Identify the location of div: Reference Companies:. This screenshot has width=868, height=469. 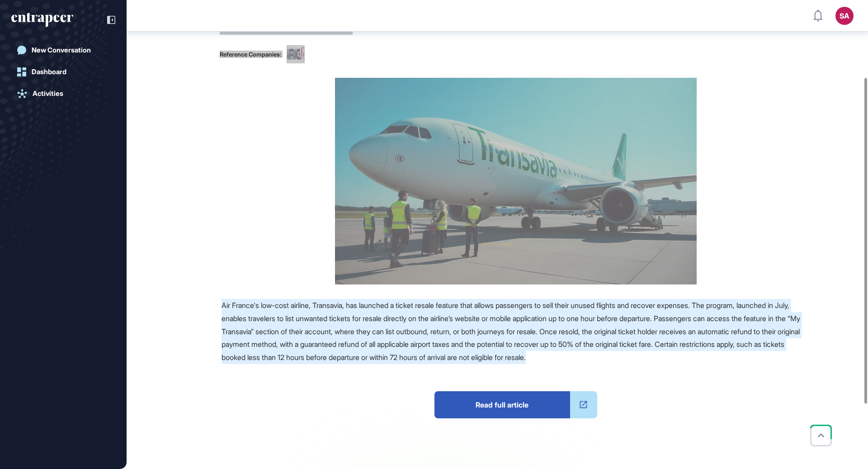
(251, 54).